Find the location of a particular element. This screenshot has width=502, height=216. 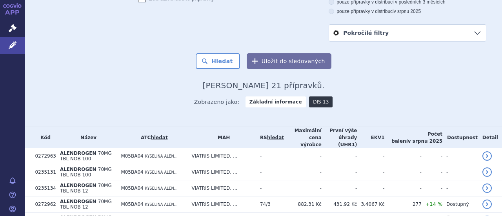

td: 3,4067 Kč is located at coordinates (371, 204).